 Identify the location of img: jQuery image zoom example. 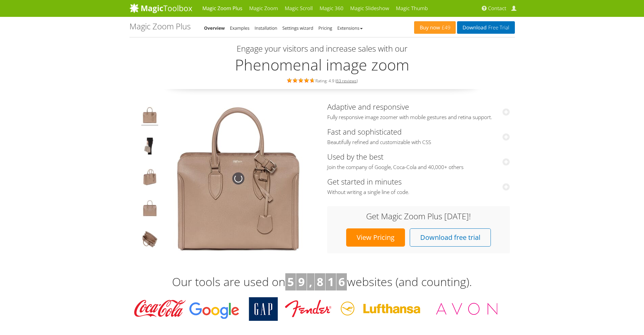
(150, 178).